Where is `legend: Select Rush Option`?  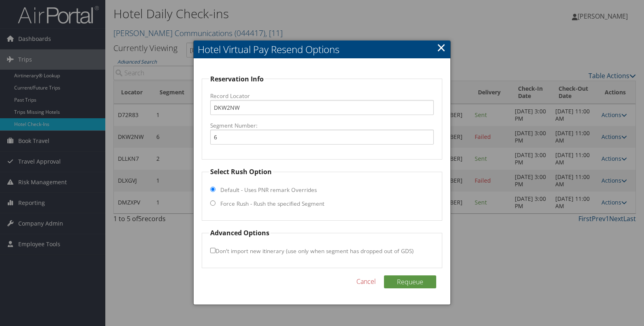
legend: Select Rush Option is located at coordinates (241, 172).